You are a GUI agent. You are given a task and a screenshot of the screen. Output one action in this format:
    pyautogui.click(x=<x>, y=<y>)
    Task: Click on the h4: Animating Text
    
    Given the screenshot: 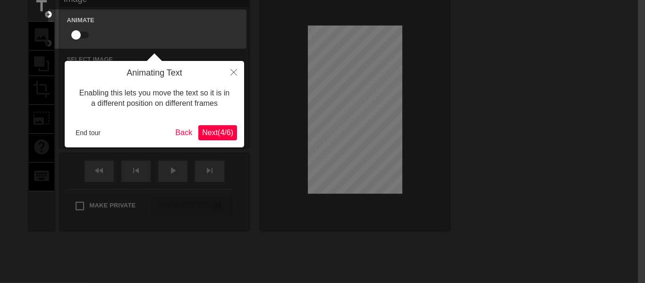 What is the action you would take?
    pyautogui.click(x=154, y=73)
    